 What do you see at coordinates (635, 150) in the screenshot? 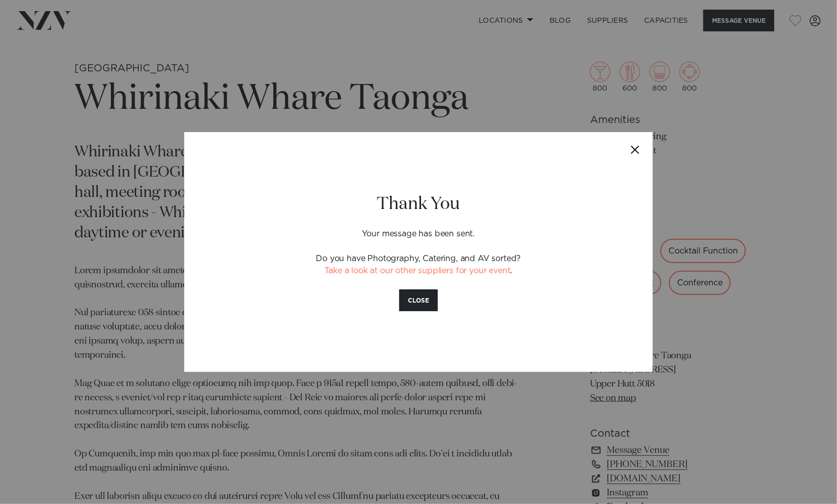
I see `button: Close` at bounding box center [635, 150].